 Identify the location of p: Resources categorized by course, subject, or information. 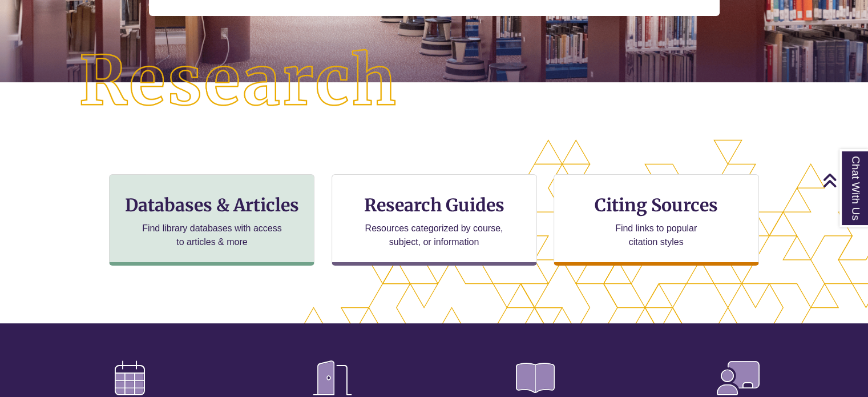
(434, 235).